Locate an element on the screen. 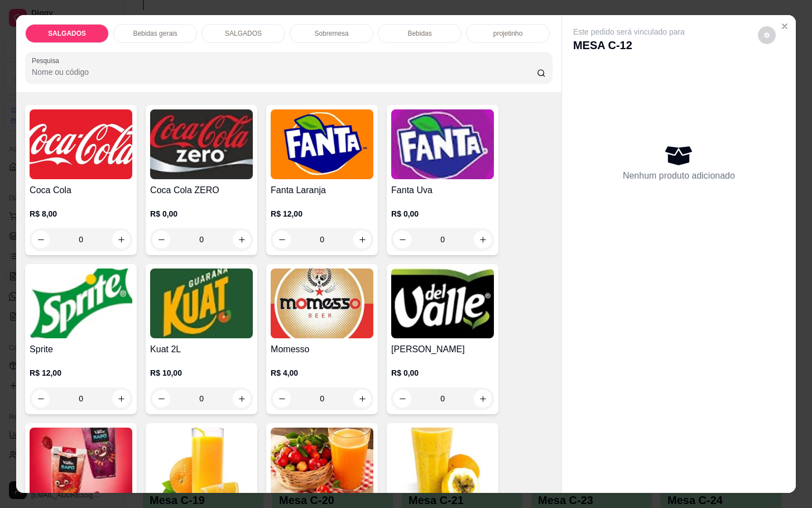 The height and width of the screenshot is (508, 812). p: R$ 4,00 is located at coordinates (322, 373).